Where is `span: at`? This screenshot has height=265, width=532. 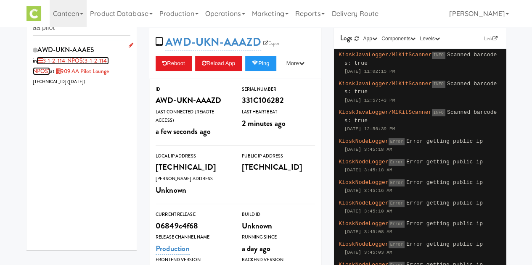
span: at is located at coordinates (79, 71).